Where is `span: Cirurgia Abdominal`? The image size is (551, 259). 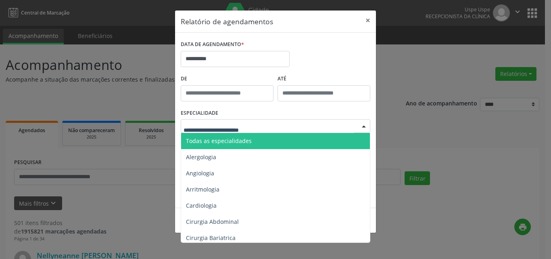 span: Cirurgia Abdominal is located at coordinates (212, 221).